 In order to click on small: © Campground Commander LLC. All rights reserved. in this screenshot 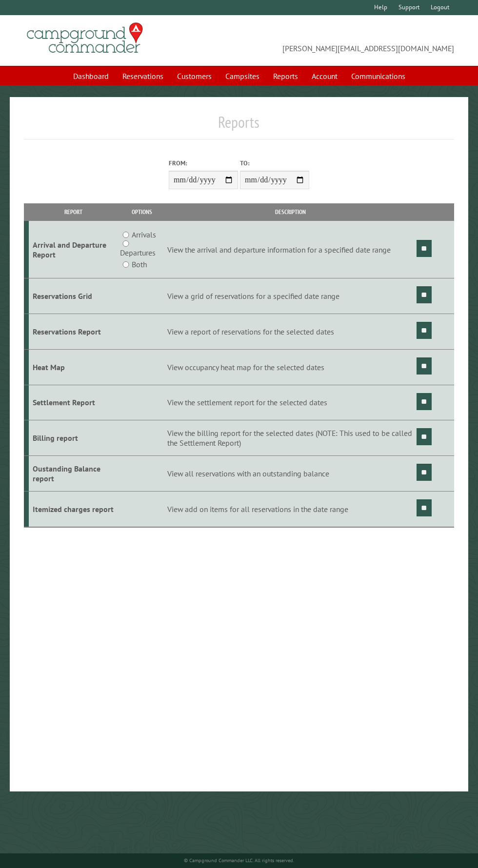, I will do `click(239, 860)`.